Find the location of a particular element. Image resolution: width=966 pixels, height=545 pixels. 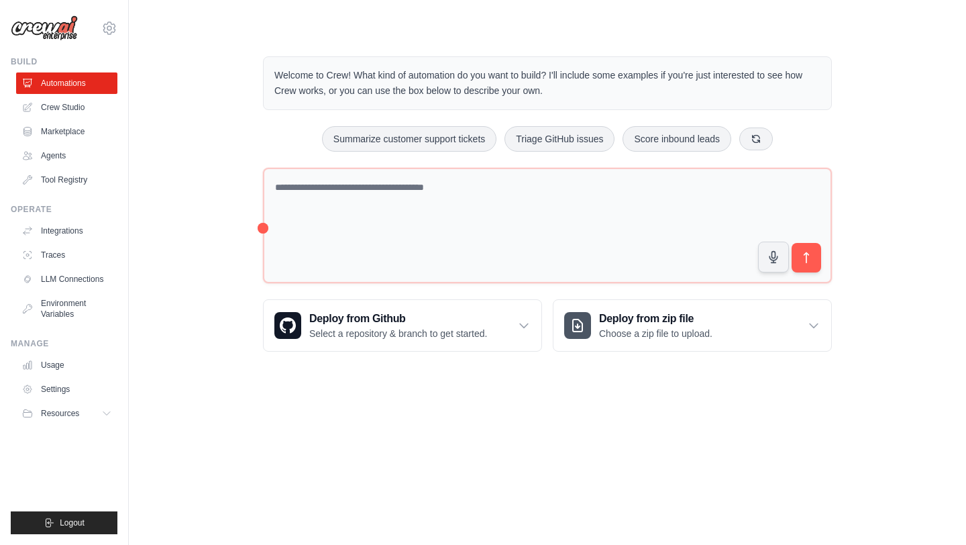

a: Marketplace is located at coordinates (66, 131).